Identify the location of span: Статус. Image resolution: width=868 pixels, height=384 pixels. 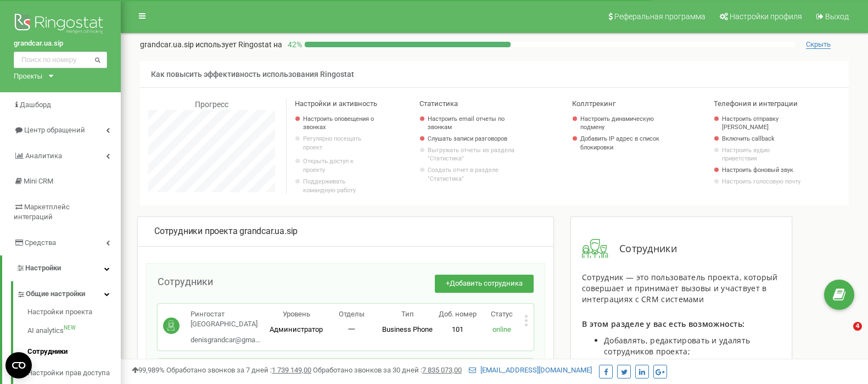
(501, 314).